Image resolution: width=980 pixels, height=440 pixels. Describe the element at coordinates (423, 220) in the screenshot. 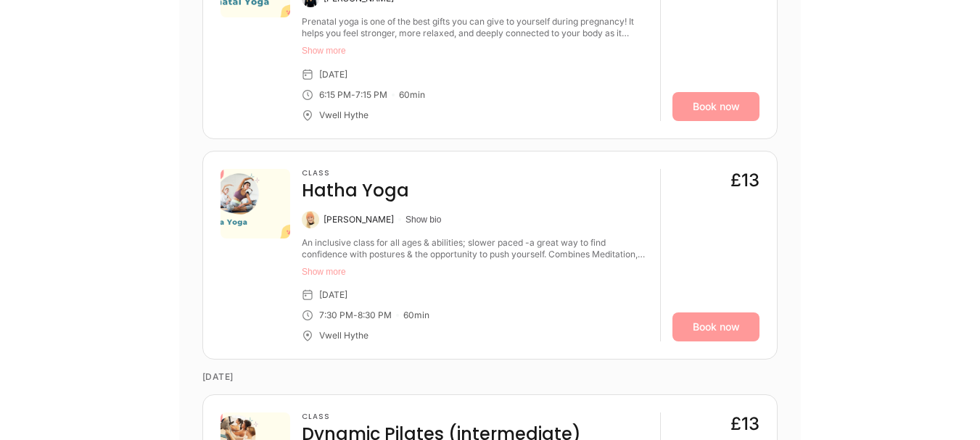

I see `button: Show bio` at that location.